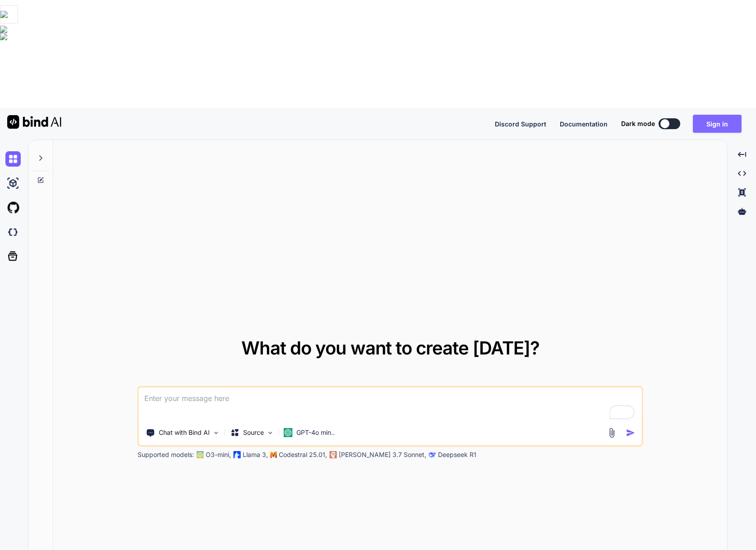 The width and height of the screenshot is (756, 550). I want to click on img: Pick Tools, so click(216, 432).